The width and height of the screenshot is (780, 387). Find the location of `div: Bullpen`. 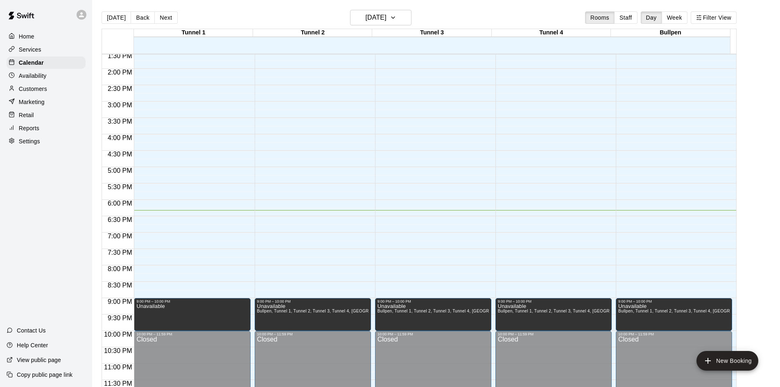

div: Bullpen is located at coordinates (670, 33).